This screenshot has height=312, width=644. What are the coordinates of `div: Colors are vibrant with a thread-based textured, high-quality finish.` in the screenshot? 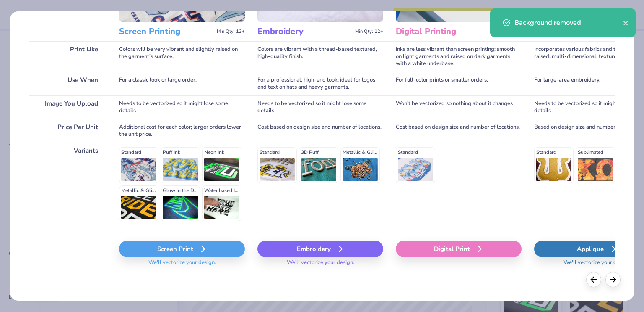 It's located at (320, 56).